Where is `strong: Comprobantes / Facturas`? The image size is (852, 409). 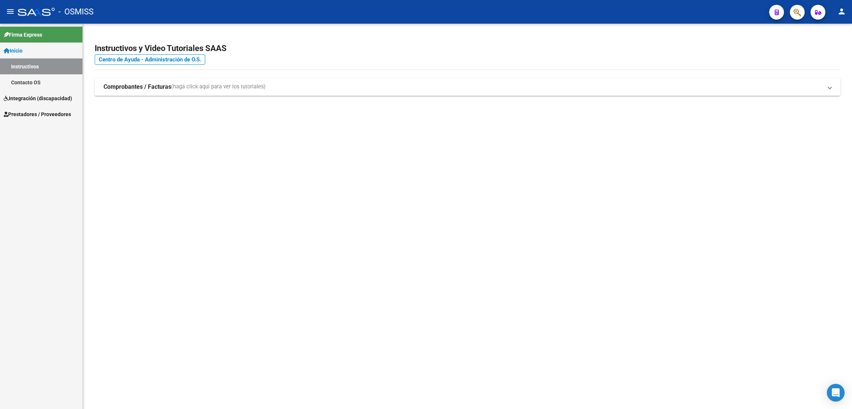
strong: Comprobantes / Facturas is located at coordinates (137, 87).